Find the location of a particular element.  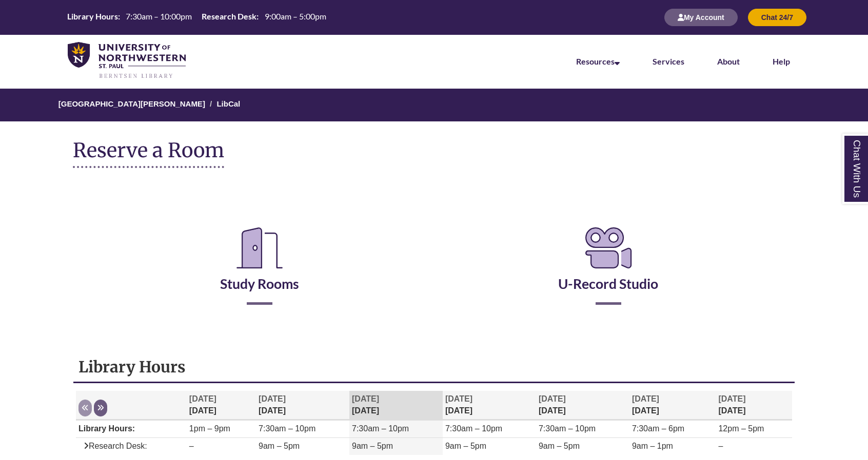

span: 1pm – 9pm is located at coordinates (210, 429).